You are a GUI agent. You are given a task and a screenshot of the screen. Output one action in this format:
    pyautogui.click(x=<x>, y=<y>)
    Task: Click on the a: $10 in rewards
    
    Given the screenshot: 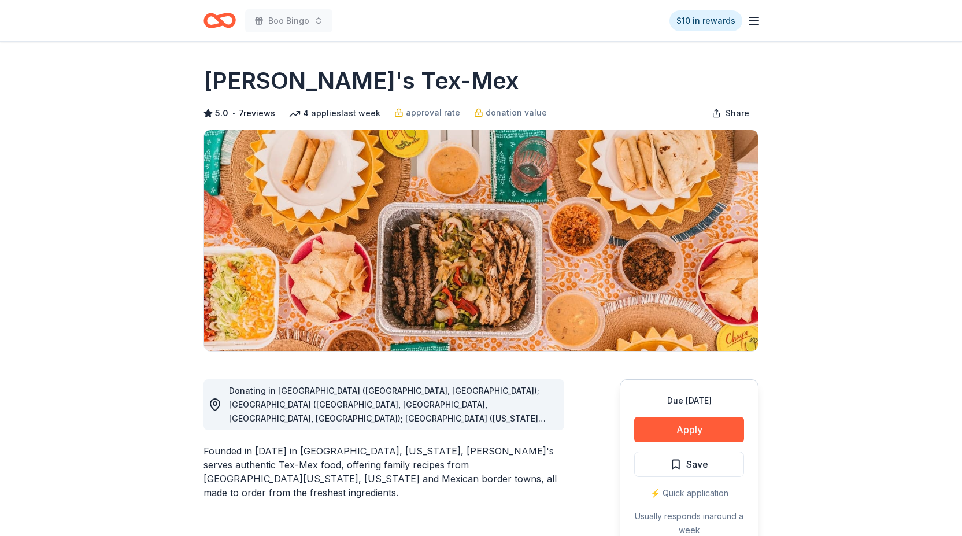 What is the action you would take?
    pyautogui.click(x=706, y=21)
    